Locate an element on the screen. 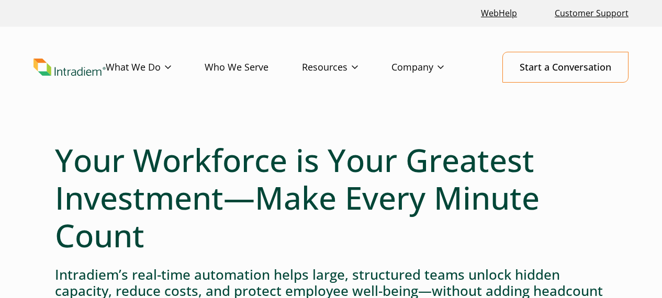 Image resolution: width=662 pixels, height=298 pixels. a: Who We Serve is located at coordinates (253, 68).